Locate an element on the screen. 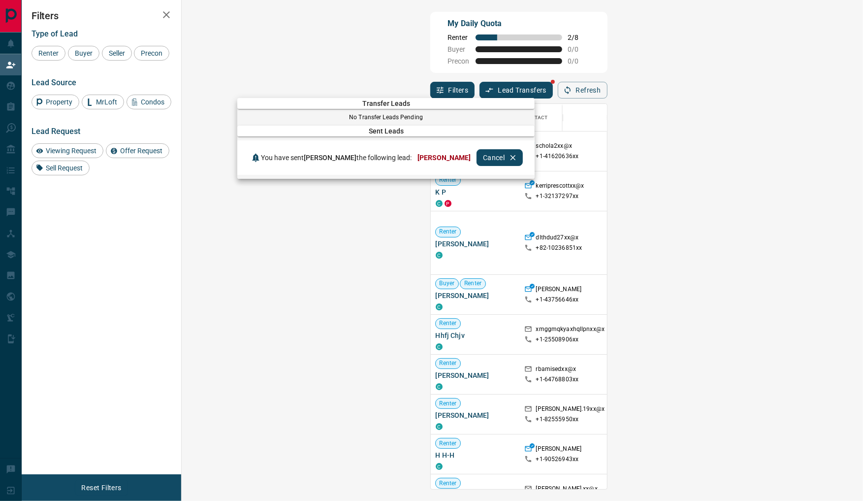 This screenshot has width=863, height=501. span: Sent Leads is located at coordinates (386, 131).